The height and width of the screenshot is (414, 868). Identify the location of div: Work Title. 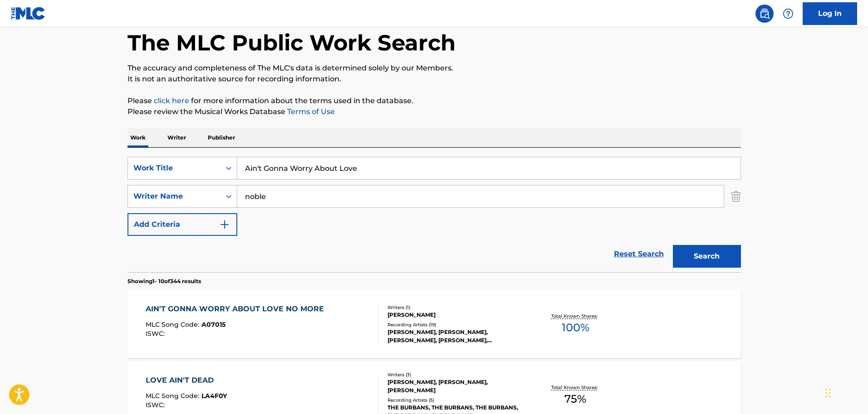
(174, 168).